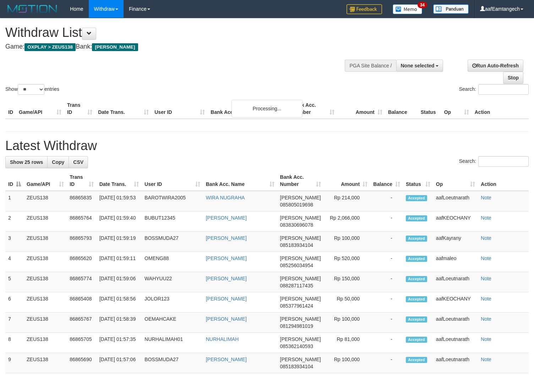 The image size is (534, 375). What do you see at coordinates (386, 181) in the screenshot?
I see `th: Balance: activate to sort column ascending` at bounding box center [386, 181].